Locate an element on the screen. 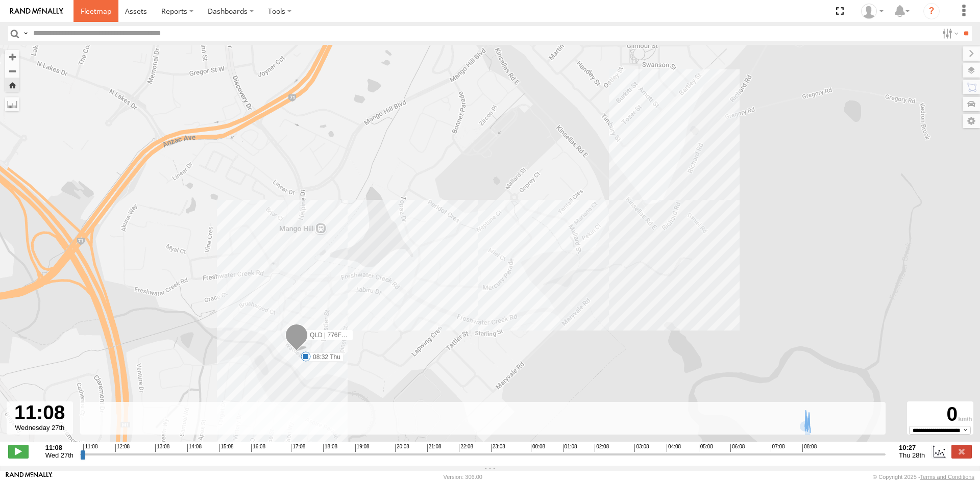 The width and height of the screenshot is (980, 482). span: 22:08 is located at coordinates (466, 448).